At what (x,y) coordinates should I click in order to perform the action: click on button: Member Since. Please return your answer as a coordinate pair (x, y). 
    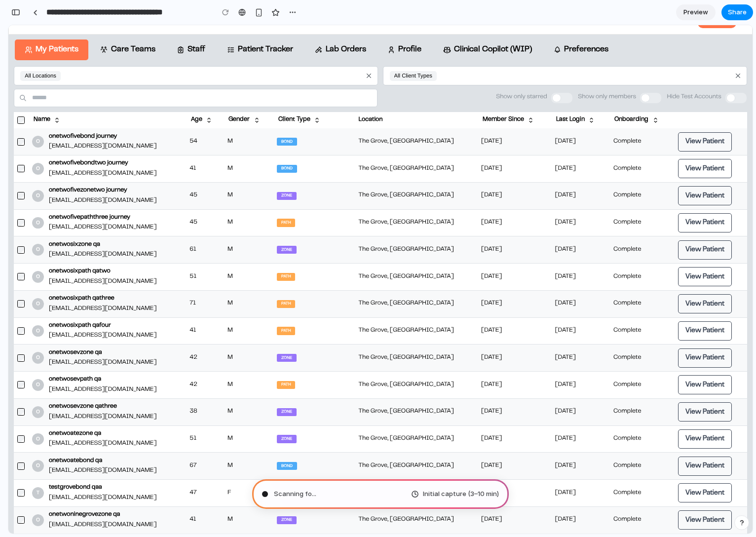
    Looking at the image, I should click on (500, 95).